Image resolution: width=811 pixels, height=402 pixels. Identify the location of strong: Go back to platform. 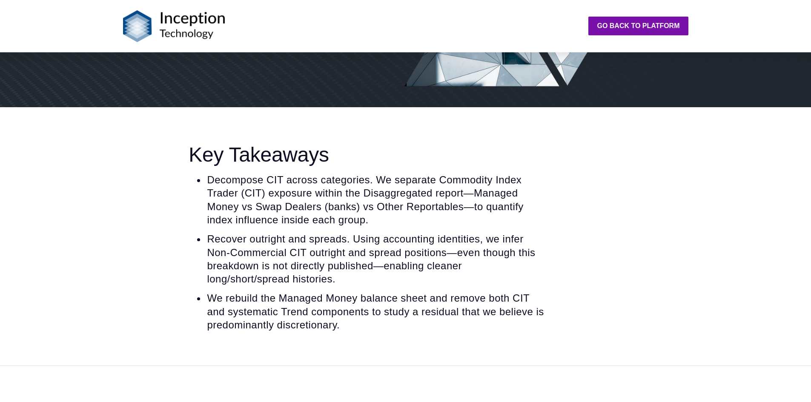
(638, 26).